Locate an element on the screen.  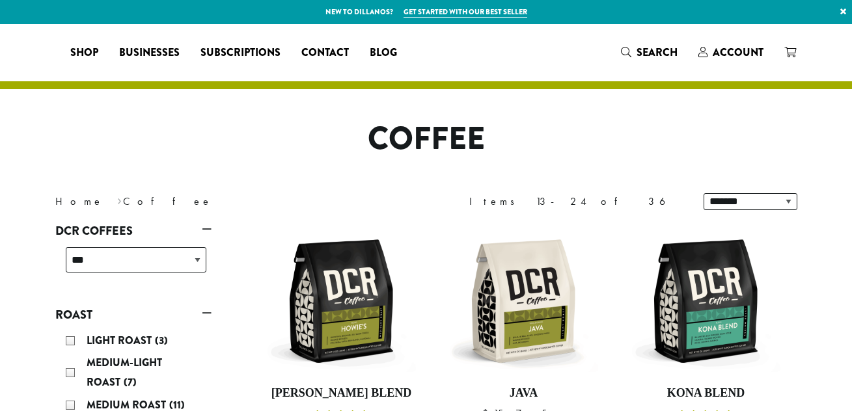
span: (7) is located at coordinates (130, 382).